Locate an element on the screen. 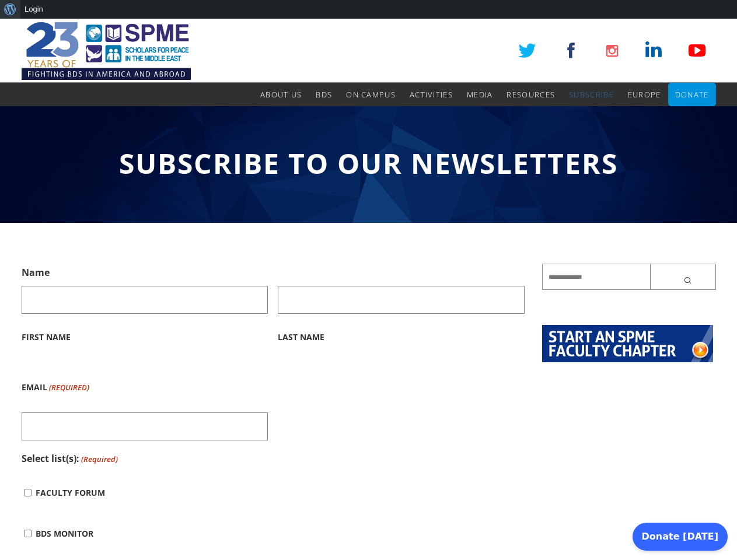  img: SPME is located at coordinates (106, 51).